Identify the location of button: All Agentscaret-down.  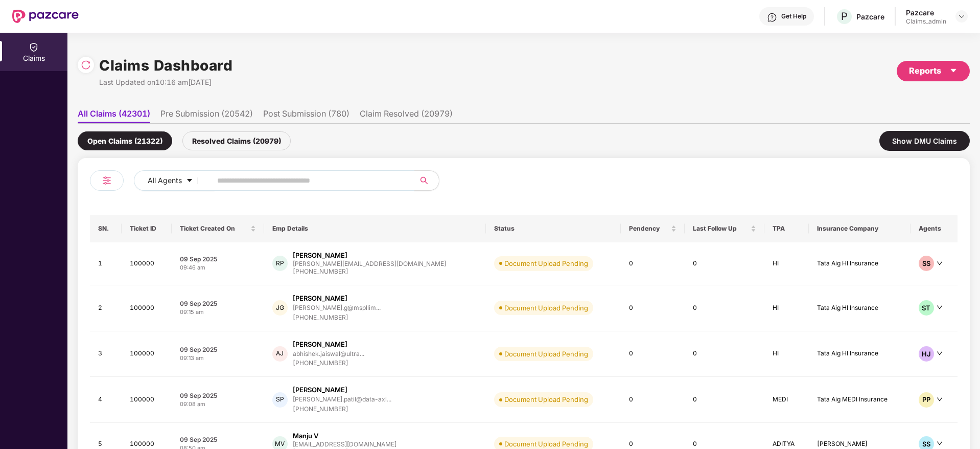
(174, 181).